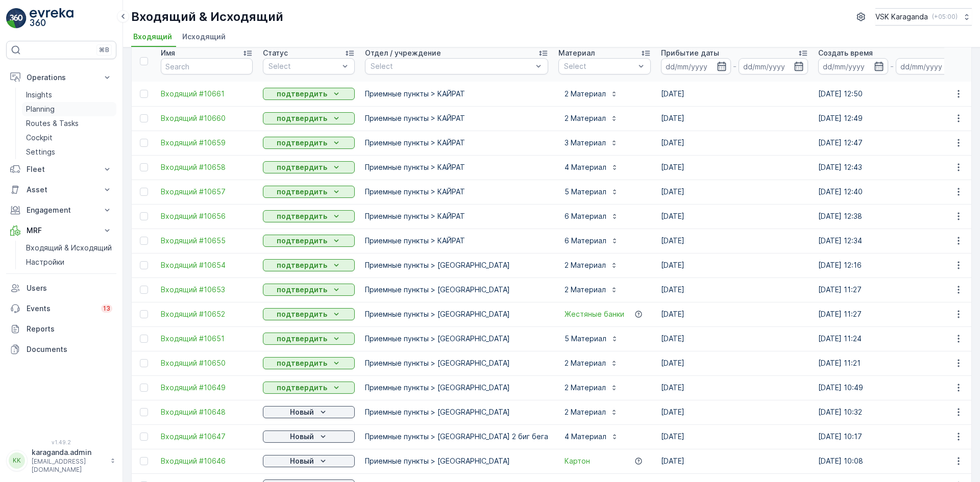  What do you see at coordinates (592, 192) in the screenshot?
I see `button: 5 Материал` at bounding box center [592, 192].